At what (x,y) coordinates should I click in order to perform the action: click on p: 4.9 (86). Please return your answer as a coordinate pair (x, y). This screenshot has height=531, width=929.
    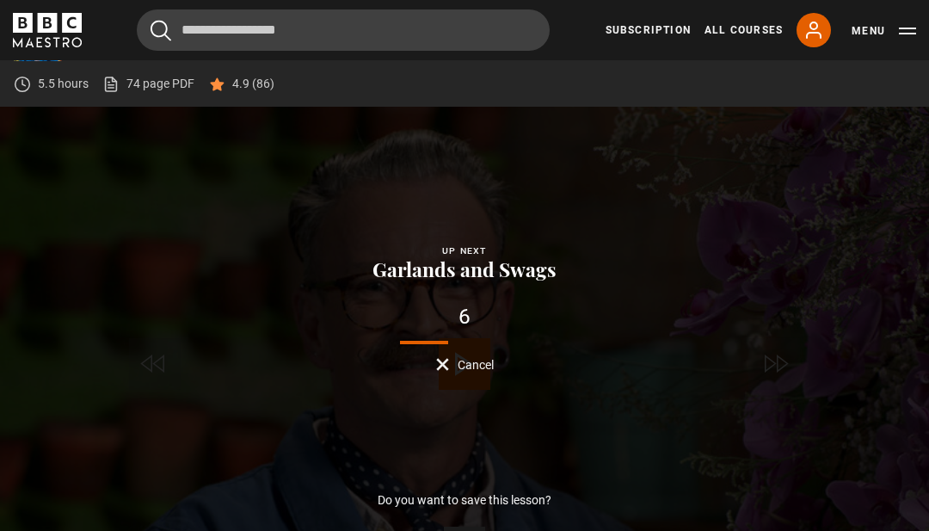
    Looking at the image, I should click on (253, 83).